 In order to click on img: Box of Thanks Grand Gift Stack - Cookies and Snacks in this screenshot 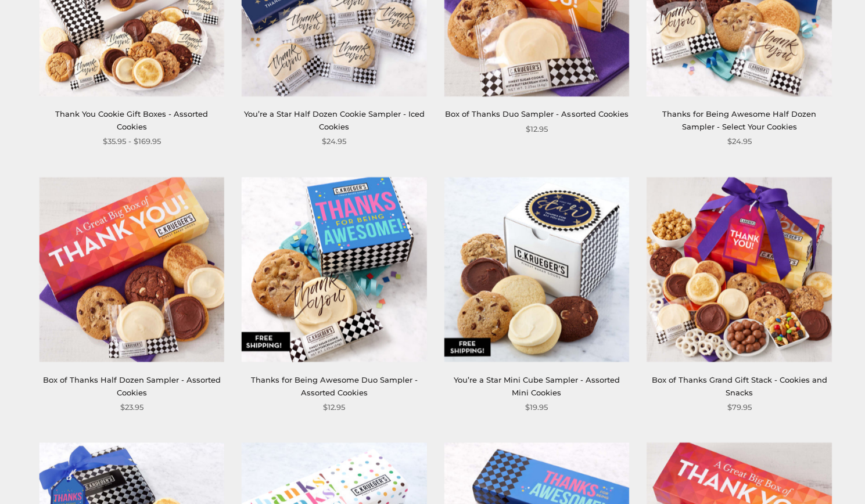, I will do `click(739, 269)`.